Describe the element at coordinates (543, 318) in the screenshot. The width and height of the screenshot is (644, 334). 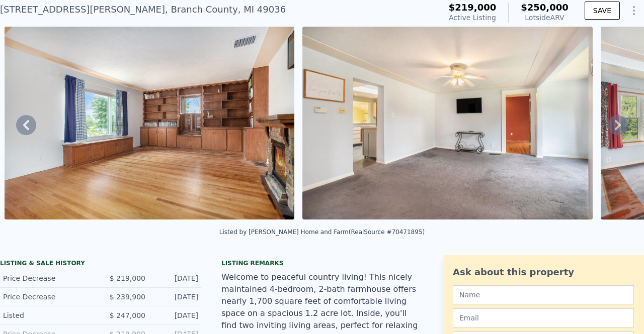
I see `input: Email` at that location.